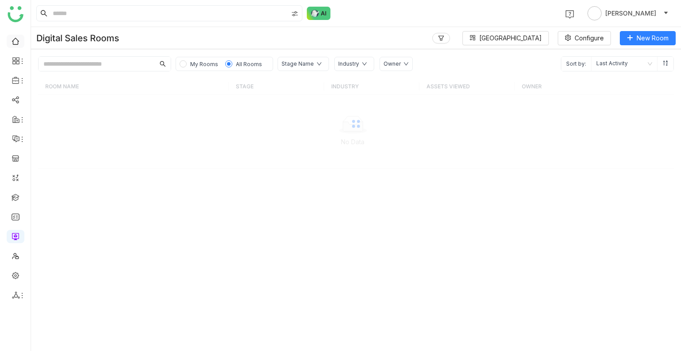  I want to click on span: Configure, so click(590, 38).